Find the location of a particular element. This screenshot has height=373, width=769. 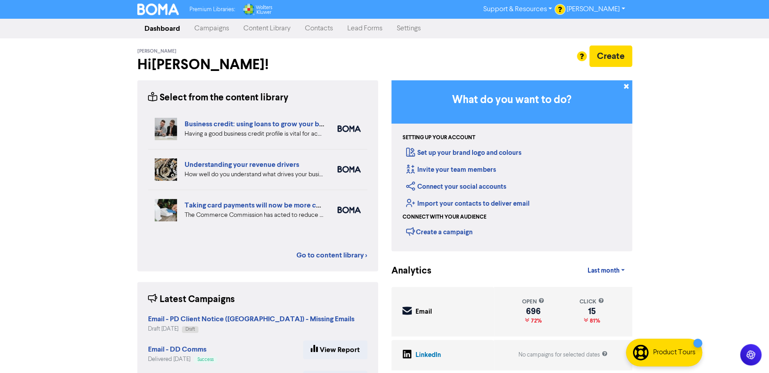

div: click is located at coordinates (591, 301).